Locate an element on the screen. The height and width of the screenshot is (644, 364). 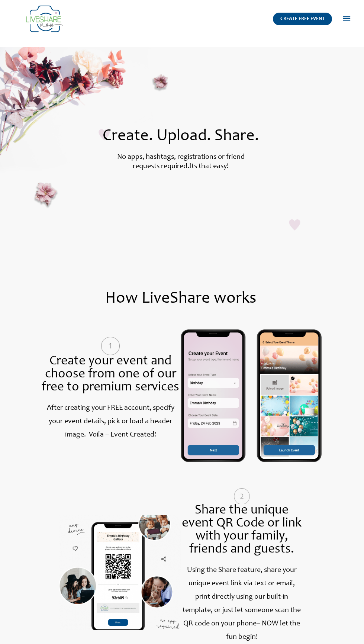
a: CREATE FREE EVENT is located at coordinates (302, 19).